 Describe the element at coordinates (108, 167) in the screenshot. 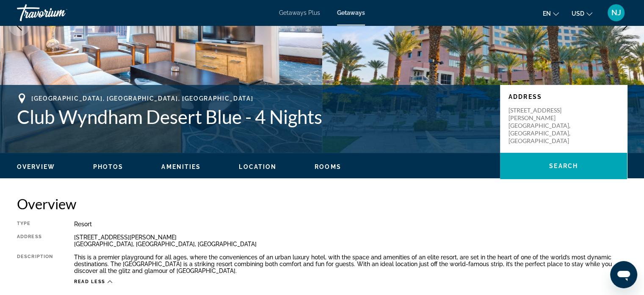

I see `button: Photos` at that location.